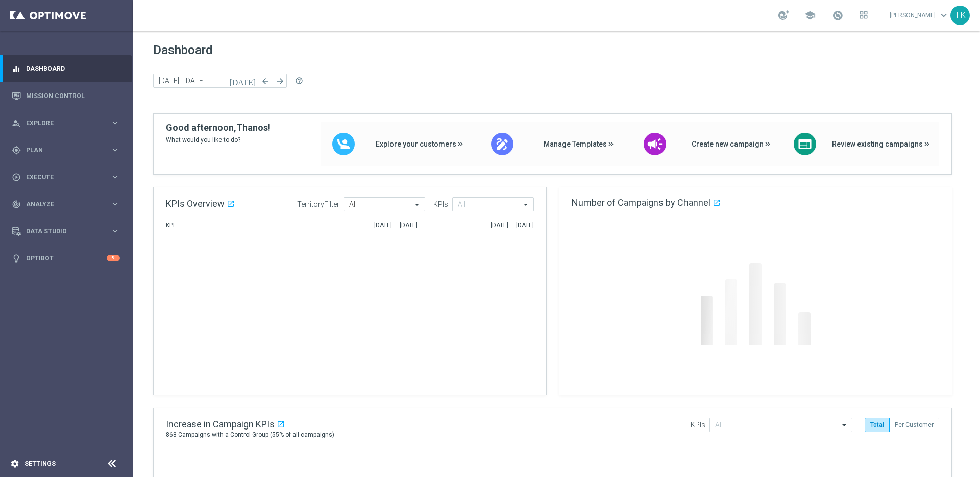  Describe the element at coordinates (66, 96) in the screenshot. I see `button: Mission Control` at that location.